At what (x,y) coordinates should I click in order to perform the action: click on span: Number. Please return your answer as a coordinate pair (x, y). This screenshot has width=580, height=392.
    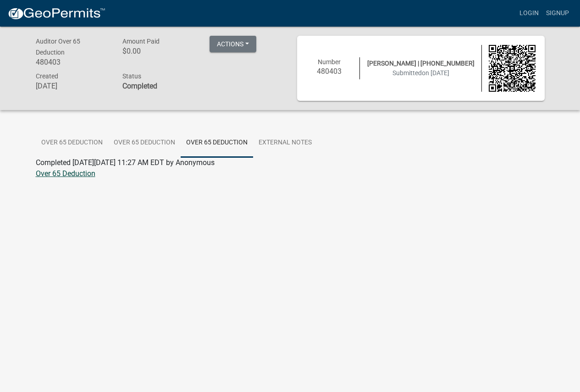
    Looking at the image, I should click on (330, 62).